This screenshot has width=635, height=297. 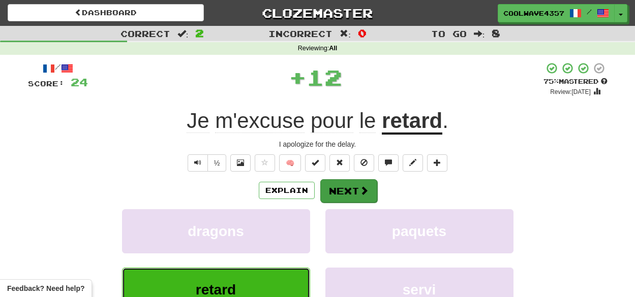 What do you see at coordinates (533, 13) in the screenshot?
I see `span: CoolWave4357` at bounding box center [533, 13].